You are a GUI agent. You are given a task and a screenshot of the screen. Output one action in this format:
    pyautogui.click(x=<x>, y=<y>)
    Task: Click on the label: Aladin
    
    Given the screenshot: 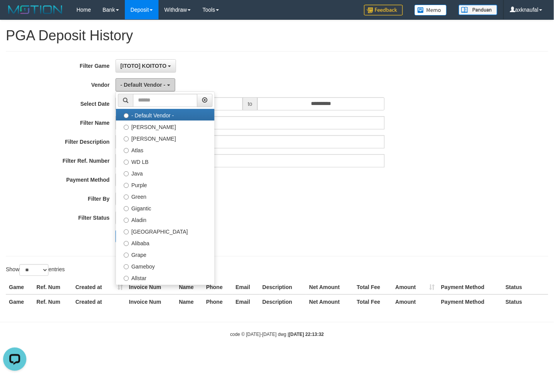 What is the action you would take?
    pyautogui.click(x=165, y=220)
    